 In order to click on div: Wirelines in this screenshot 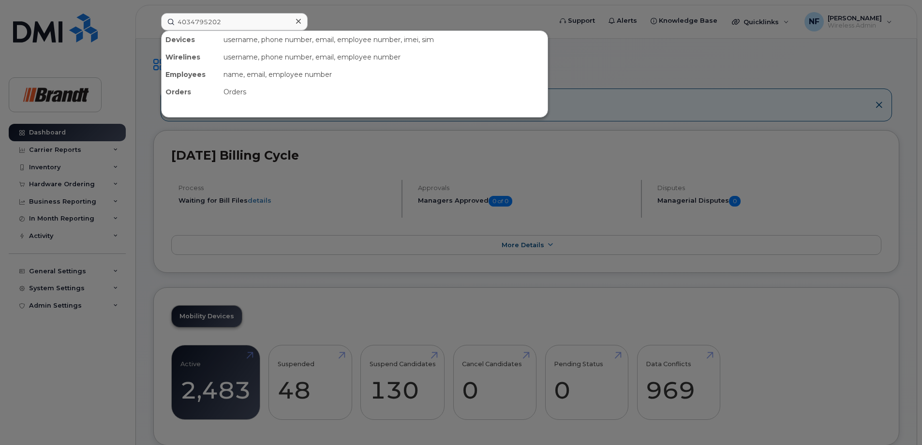, I will do `click(191, 57)`.